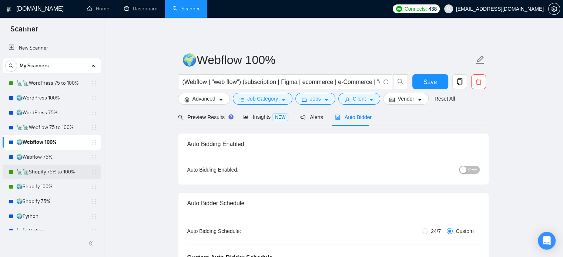  What do you see at coordinates (444, 99) in the screenshot?
I see `a: Reset All` at bounding box center [444, 99].